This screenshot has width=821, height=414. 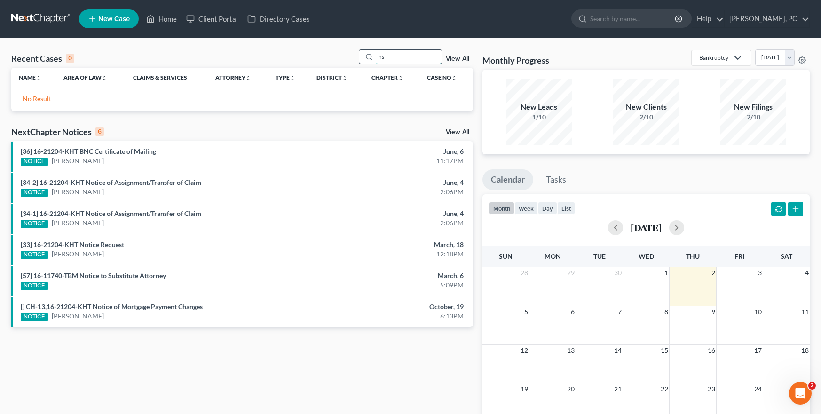 I want to click on div: Bankruptcy, so click(x=713, y=57).